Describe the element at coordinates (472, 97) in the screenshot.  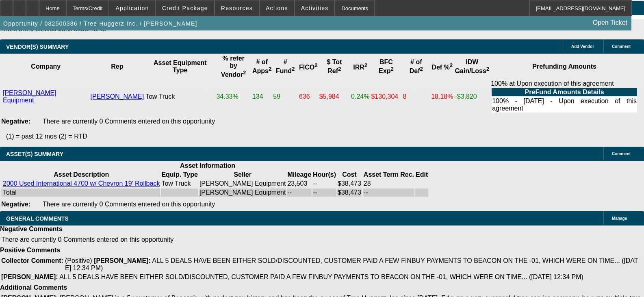
I see `td: -$3,820` at that location.